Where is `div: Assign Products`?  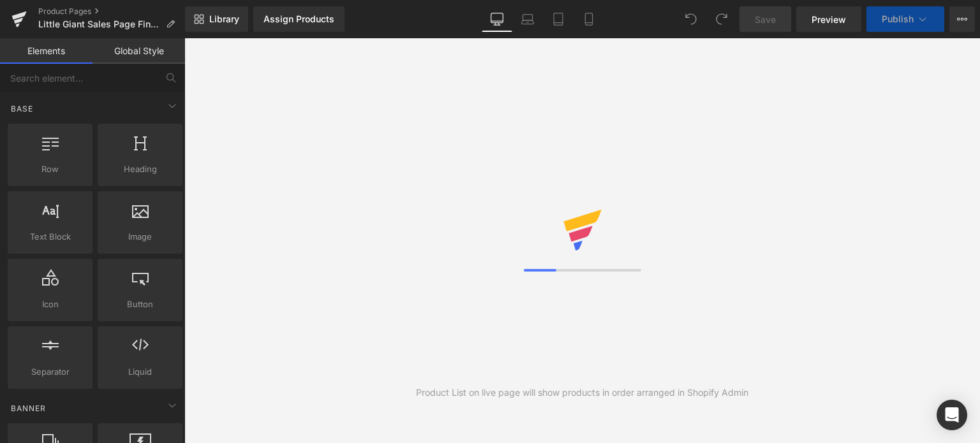 div: Assign Products is located at coordinates (299, 19).